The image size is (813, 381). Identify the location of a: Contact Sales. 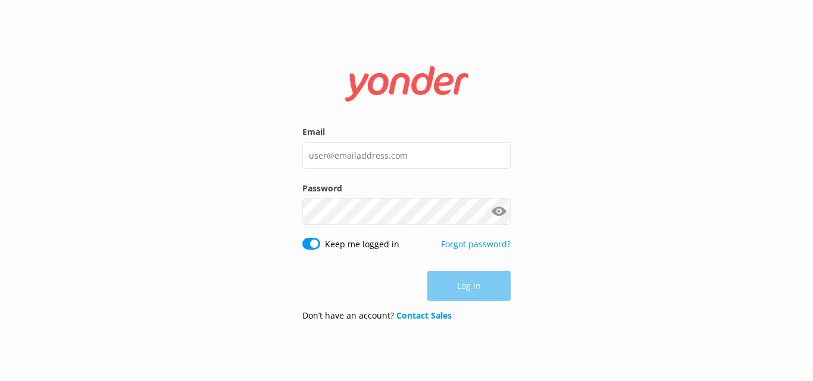
(424, 315).